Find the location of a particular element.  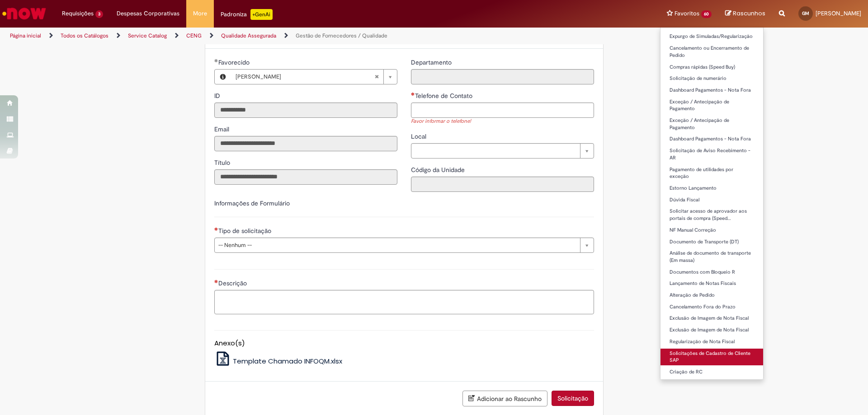

span: 60 is located at coordinates (706, 14).